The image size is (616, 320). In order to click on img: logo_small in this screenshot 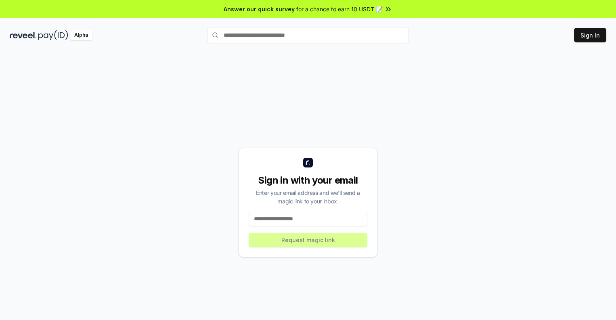, I will do `click(308, 163)`.